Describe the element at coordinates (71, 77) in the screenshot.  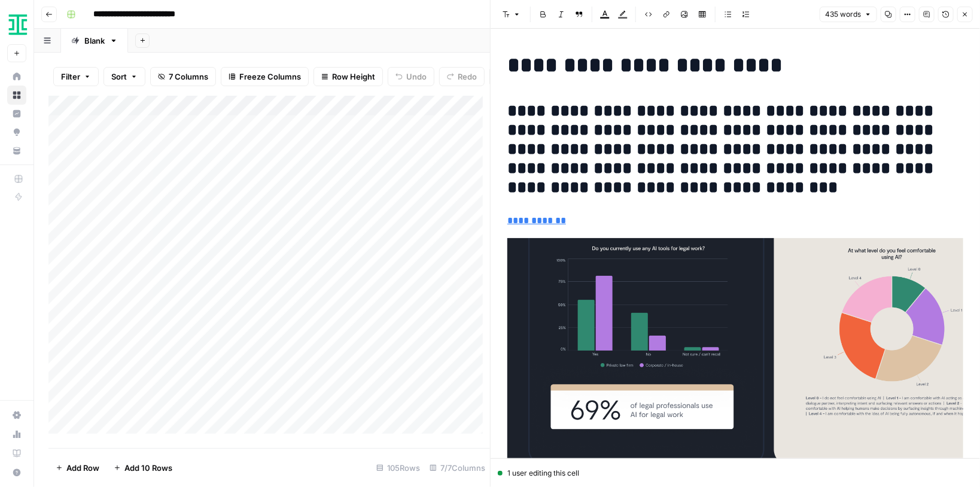
I see `span: Filter` at that location.